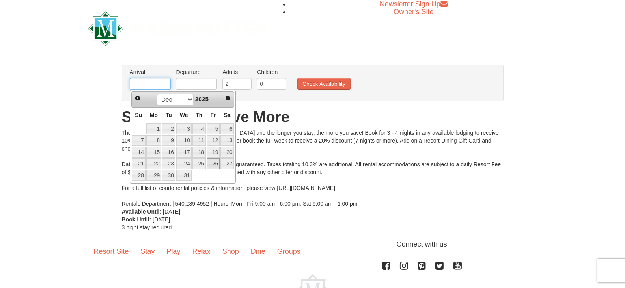 The image size is (625, 288). Describe the element at coordinates (413, 12) in the screenshot. I see `a: Owner's Site` at that location.